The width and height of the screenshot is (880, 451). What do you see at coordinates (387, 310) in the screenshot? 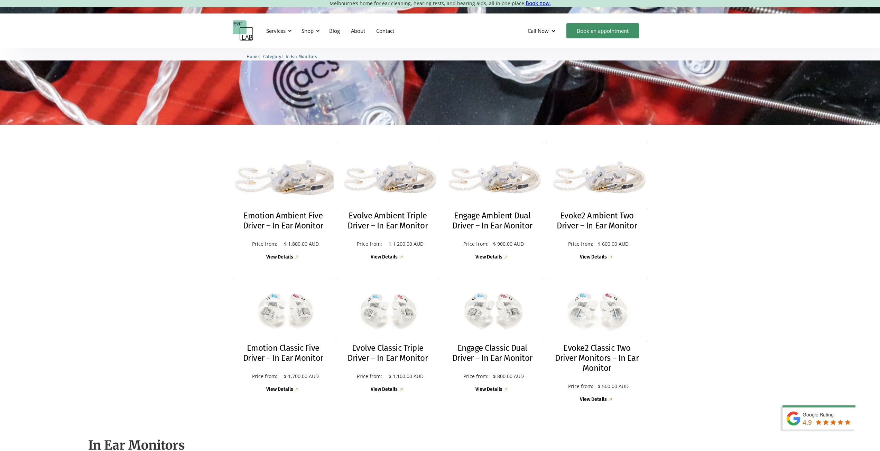
I see `img: Evolve Classic Triple Driver – In Ear Monitor` at bounding box center [387, 310].